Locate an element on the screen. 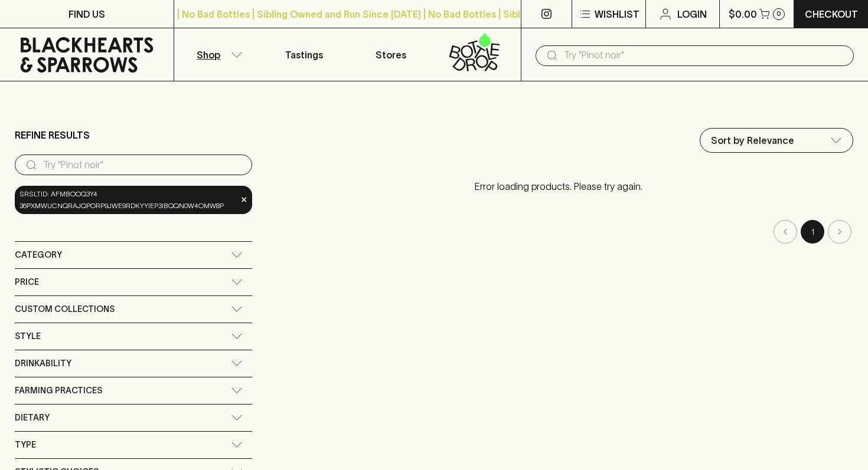 The width and height of the screenshot is (868, 470). span: Category is located at coordinates (39, 254).